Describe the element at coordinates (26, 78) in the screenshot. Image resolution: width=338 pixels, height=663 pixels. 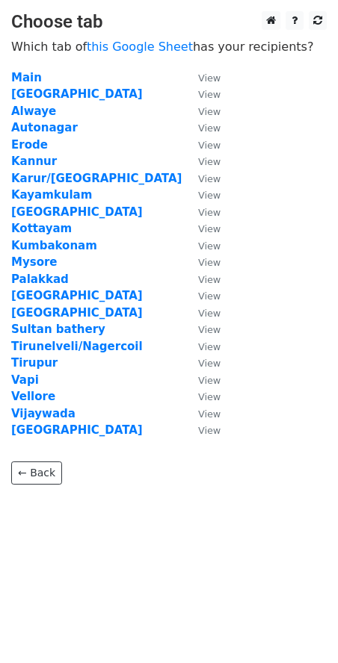
I see `a: Main` at that location.